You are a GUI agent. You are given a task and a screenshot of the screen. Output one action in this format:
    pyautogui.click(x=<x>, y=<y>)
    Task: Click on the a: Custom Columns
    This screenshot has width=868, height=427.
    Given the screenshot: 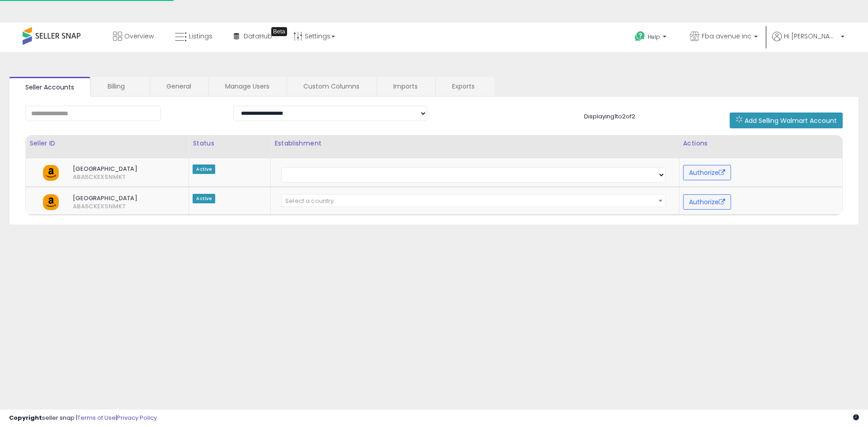 What is the action you would take?
    pyautogui.click(x=331, y=87)
    